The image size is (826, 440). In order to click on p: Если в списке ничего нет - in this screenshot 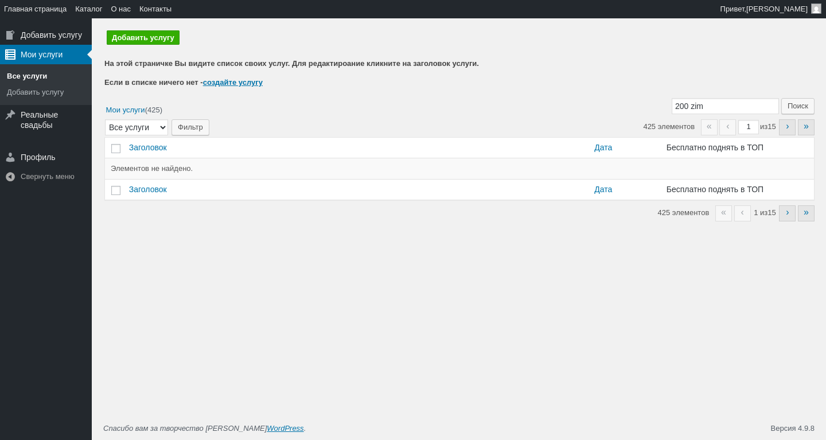, I will do `click(459, 83)`.